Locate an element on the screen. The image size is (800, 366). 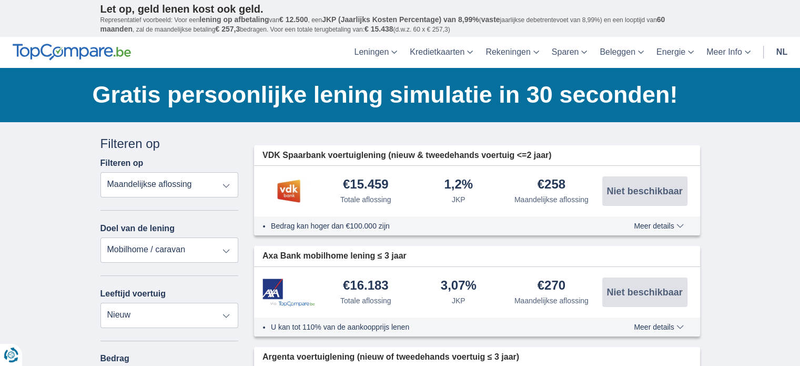
a: Leningen is located at coordinates (376, 52).